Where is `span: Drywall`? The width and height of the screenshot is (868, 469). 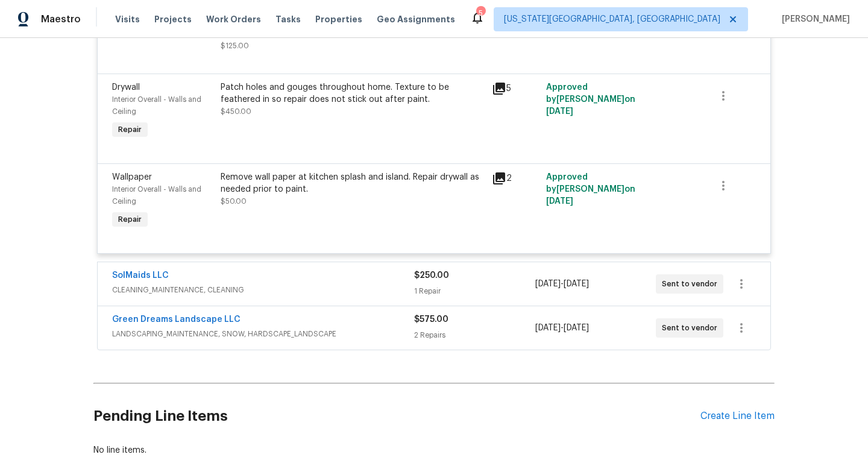 span: Drywall is located at coordinates (126, 87).